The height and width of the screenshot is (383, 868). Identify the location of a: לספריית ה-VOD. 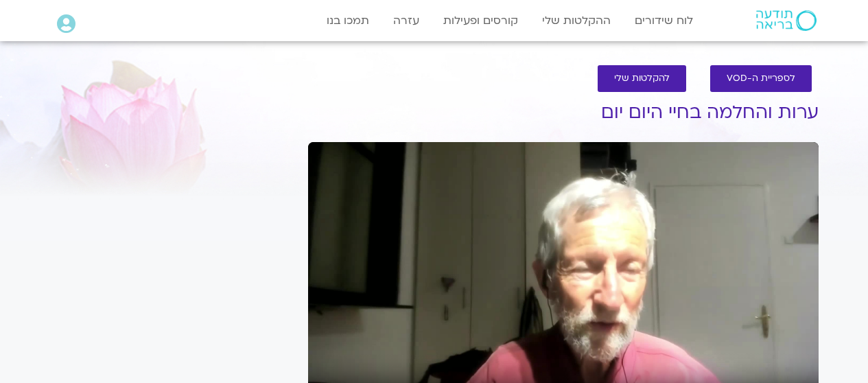
(761, 78).